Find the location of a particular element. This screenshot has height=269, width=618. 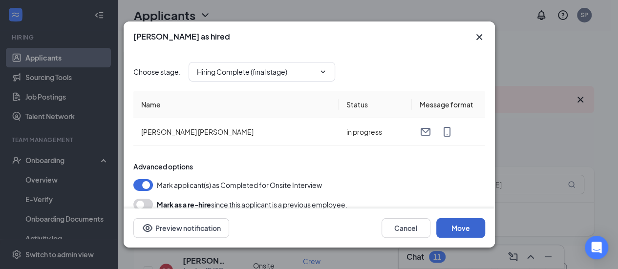

button: Close is located at coordinates (479, 37).